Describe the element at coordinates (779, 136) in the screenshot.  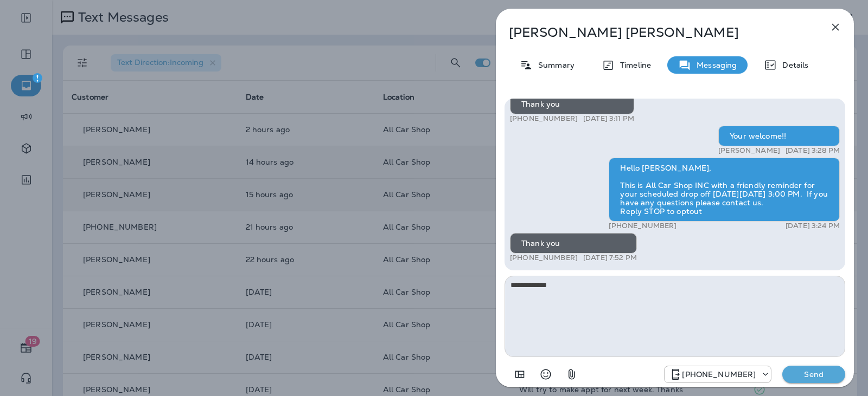
I see `div: Your welcome!!` at that location.